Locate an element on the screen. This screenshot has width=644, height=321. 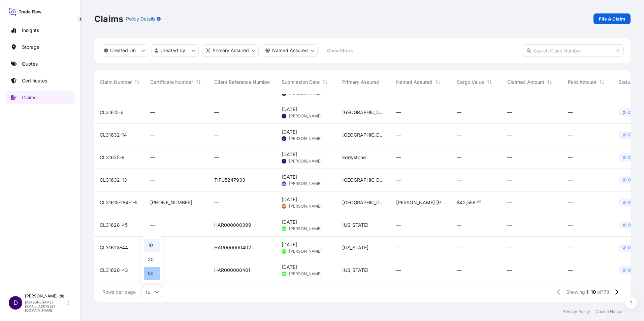
p: Claims is located at coordinates (29, 98).